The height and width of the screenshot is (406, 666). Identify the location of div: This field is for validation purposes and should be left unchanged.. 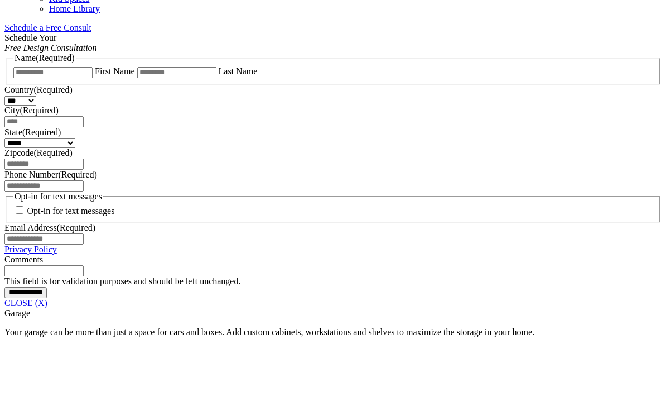
(333, 281).